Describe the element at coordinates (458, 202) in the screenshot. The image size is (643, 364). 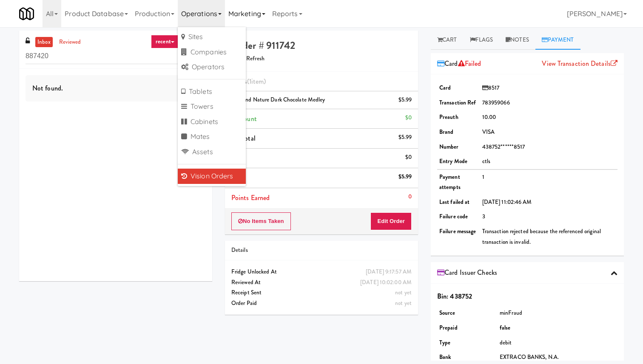
I see `td: Last failed at` at that location.